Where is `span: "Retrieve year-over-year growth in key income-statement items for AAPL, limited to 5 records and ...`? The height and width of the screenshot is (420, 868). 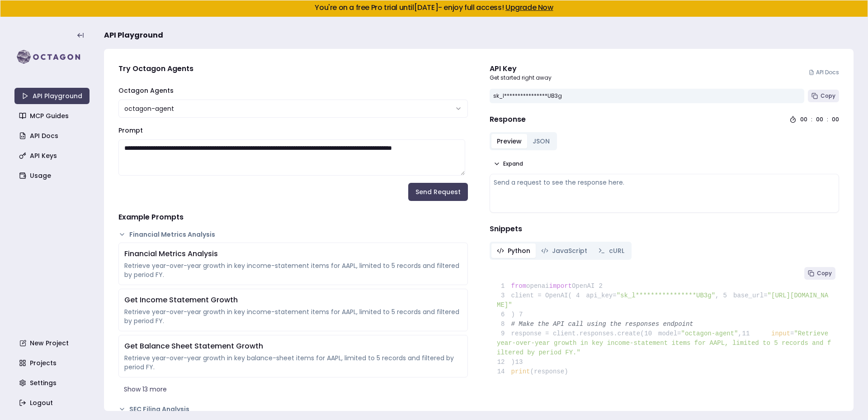
span: "Retrieve year-over-year growth in key income-statement items for AAPL, limited to 5 records and ... is located at coordinates (664, 343).